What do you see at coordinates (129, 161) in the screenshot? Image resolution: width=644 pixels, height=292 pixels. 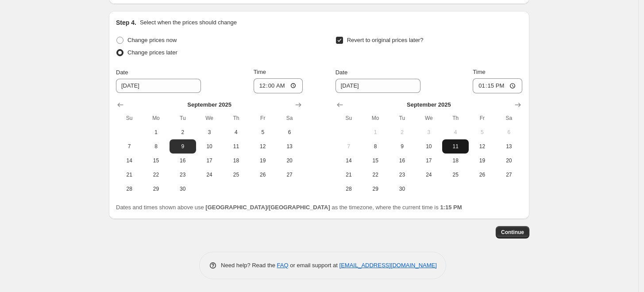 I see `span: 14` at bounding box center [129, 161].